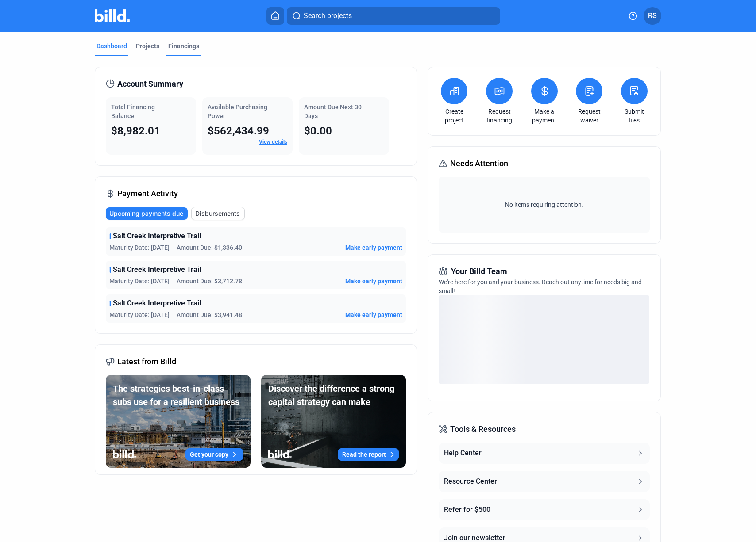 This screenshot has height=542, width=756. I want to click on button: Refer for $500, so click(544, 510).